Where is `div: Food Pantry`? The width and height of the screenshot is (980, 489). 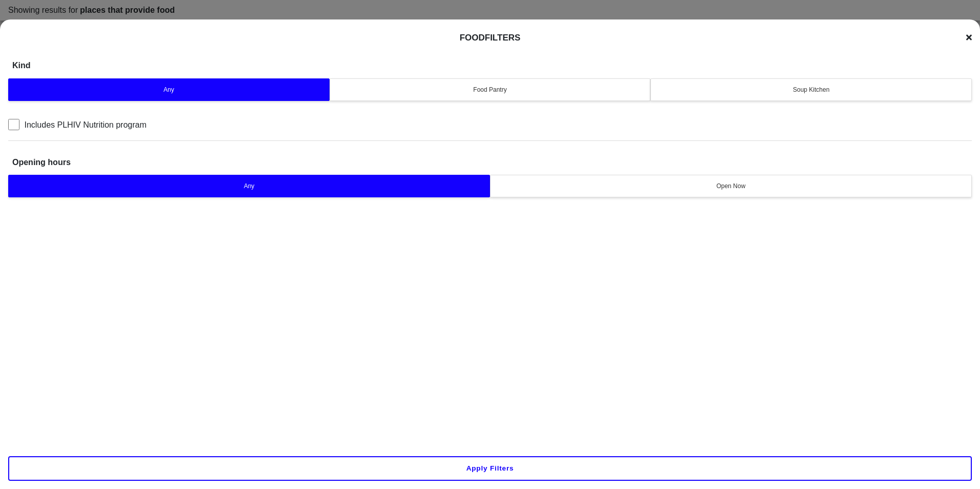 div: Food Pantry is located at coordinates (490, 90).